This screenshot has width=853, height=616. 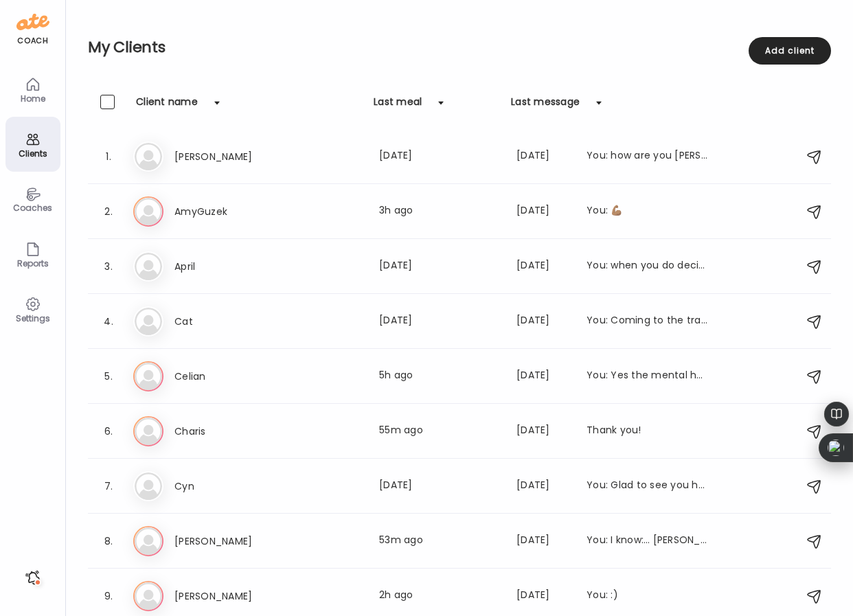 I want to click on div: You: when you do decide to come, just introduce yourself and say that you are a CLINIC patient do..., so click(x=647, y=266).